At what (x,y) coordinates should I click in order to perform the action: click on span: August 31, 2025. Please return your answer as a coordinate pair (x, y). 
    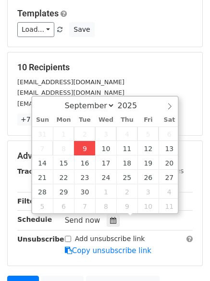
    Looking at the image, I should click on (43, 134).